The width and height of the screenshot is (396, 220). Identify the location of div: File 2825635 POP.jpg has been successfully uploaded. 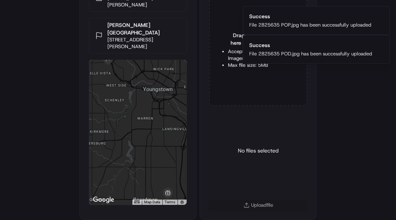
(310, 25).